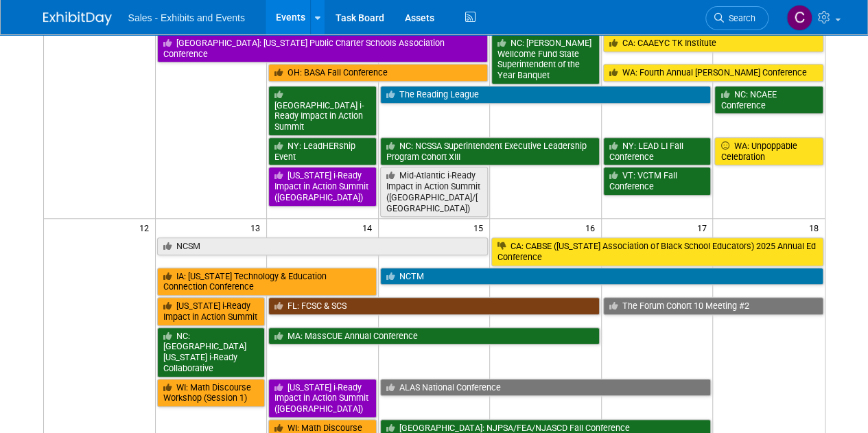 The width and height of the screenshot is (868, 433). What do you see at coordinates (480, 228) in the screenshot?
I see `span: 15` at bounding box center [480, 228].